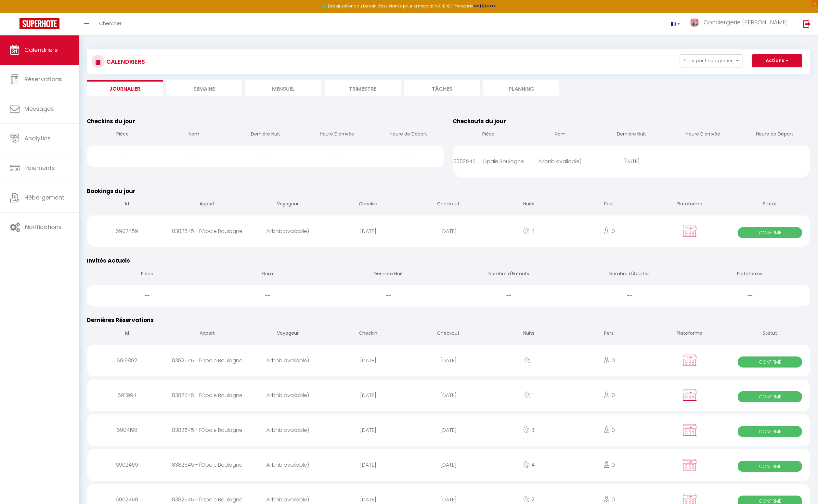 The width and height of the screenshot is (818, 504). I want to click on div: 6919892, so click(126, 360).